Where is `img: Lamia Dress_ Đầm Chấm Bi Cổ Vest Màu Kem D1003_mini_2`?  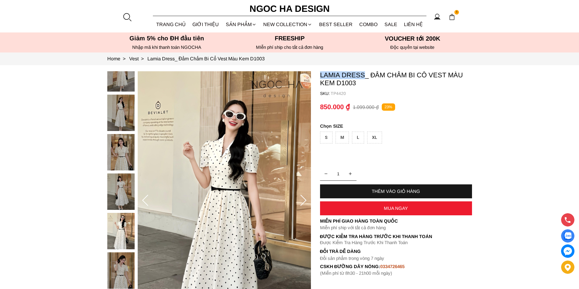 img: Lamia Dress_ Đầm Chấm Bi Cổ Vest Màu Kem D1003_mini_2 is located at coordinates (121, 152).